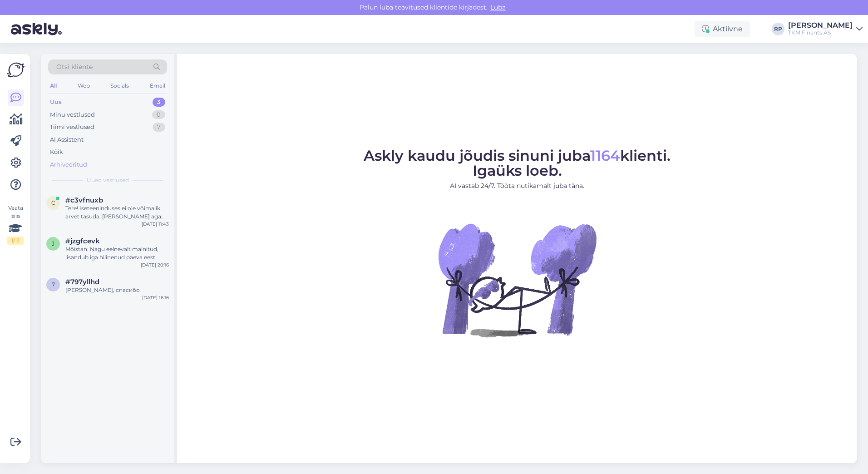  What do you see at coordinates (107, 180) in the screenshot?
I see `span: Uued vestlused` at bounding box center [107, 180].